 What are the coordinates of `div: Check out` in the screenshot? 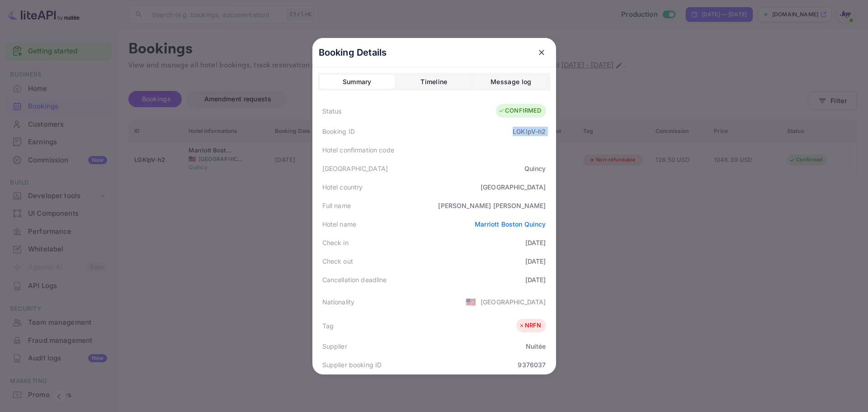 It's located at (338, 261).